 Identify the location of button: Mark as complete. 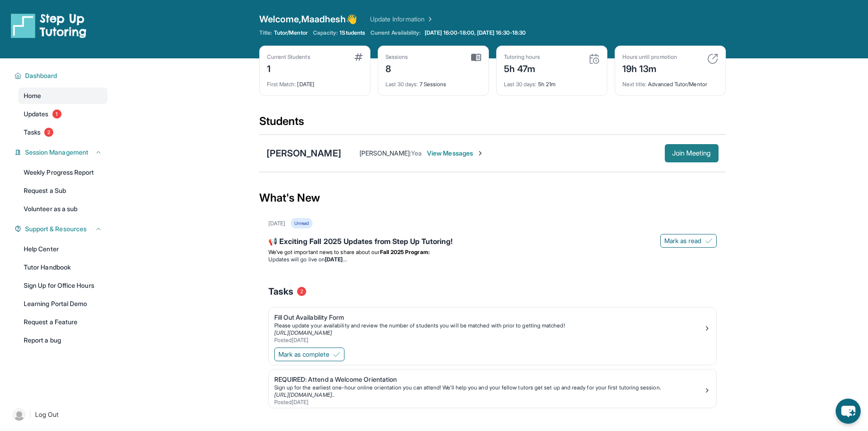
(310, 354).